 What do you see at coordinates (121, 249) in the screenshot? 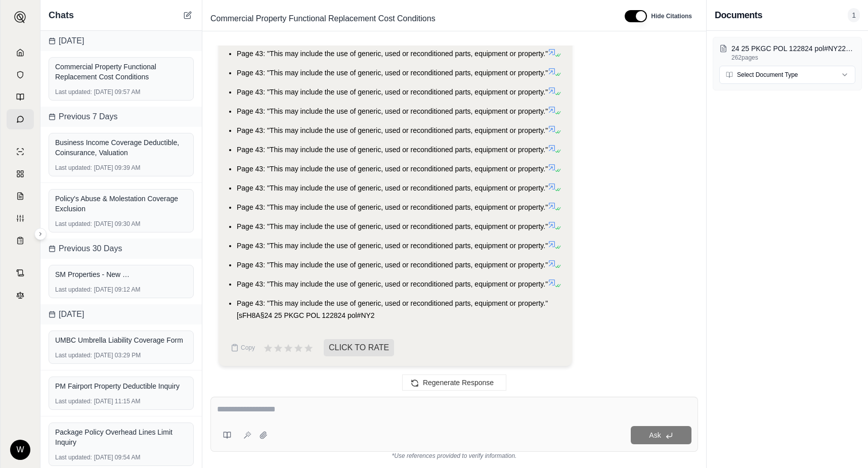
I see `div: Previous 30 Days` at bounding box center [121, 249].